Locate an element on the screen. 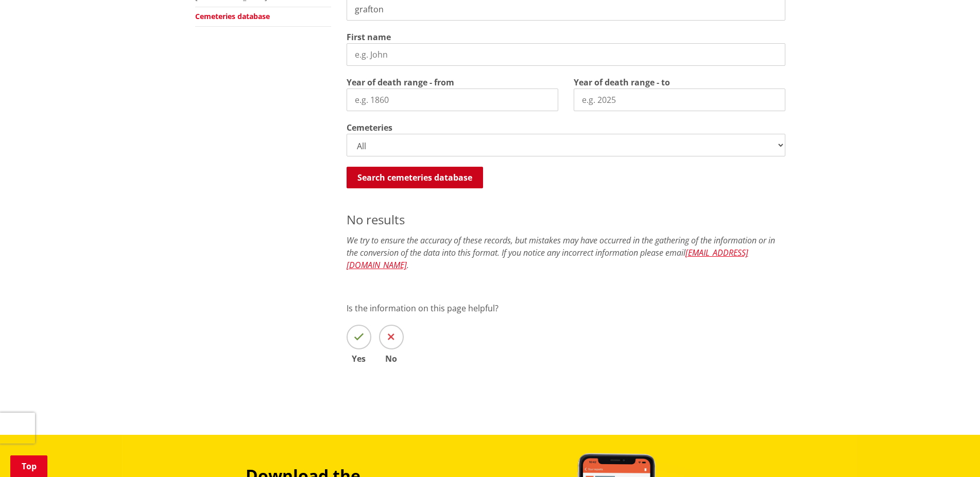  input: e.g. 1860 is located at coordinates (452, 100).